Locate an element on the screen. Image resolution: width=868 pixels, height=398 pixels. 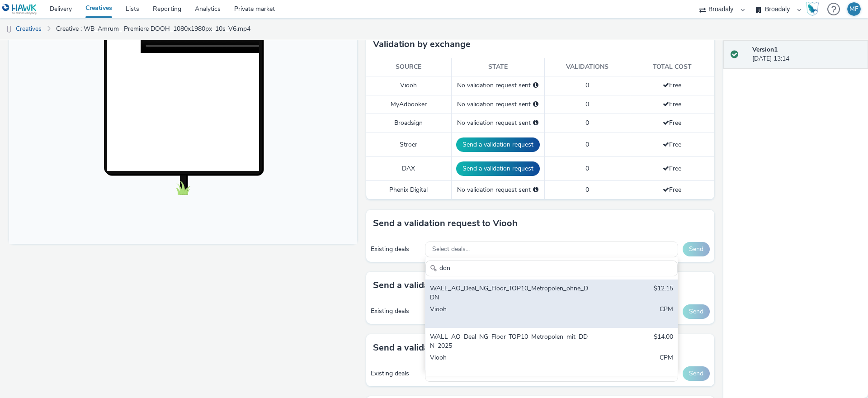
div: WALL_AO_Deal_NG_Floor_TOP10_Metropolen_mit_DDN_2025 is located at coordinates (510, 342).